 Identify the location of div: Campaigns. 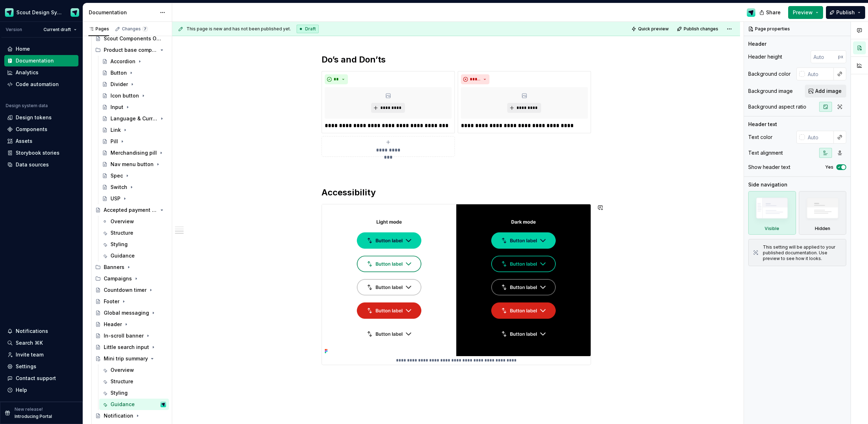
(117, 279).